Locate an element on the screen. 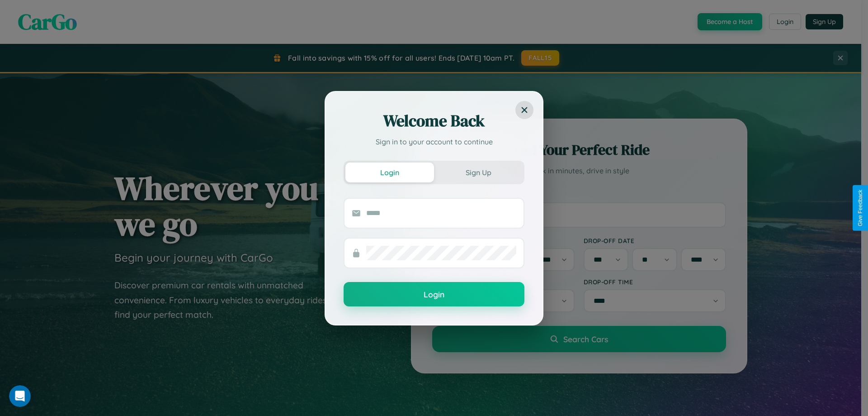 The image size is (868, 416). h2: Welcome Back is located at coordinates (434, 121).